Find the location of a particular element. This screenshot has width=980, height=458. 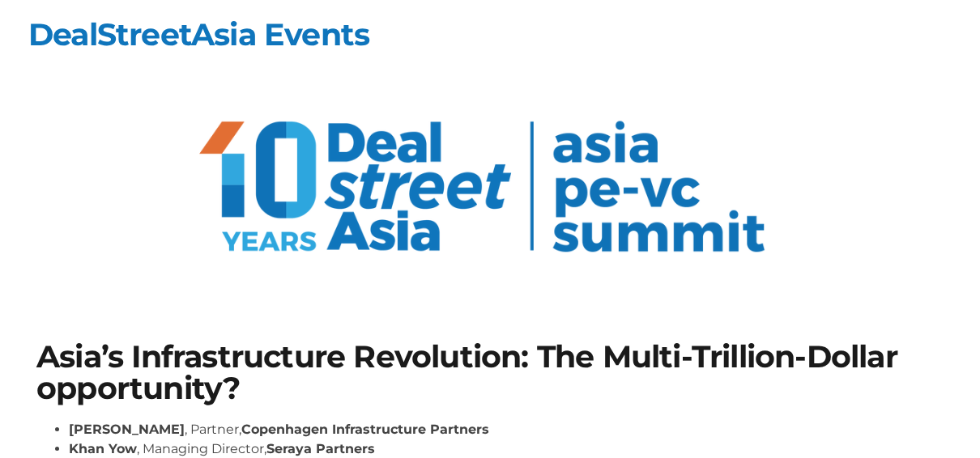

strong: Khan Yow is located at coordinates (103, 449).